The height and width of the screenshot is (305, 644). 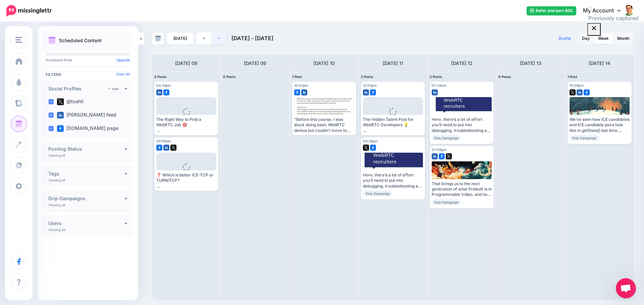 I want to click on h4: Filters, so click(x=88, y=74).